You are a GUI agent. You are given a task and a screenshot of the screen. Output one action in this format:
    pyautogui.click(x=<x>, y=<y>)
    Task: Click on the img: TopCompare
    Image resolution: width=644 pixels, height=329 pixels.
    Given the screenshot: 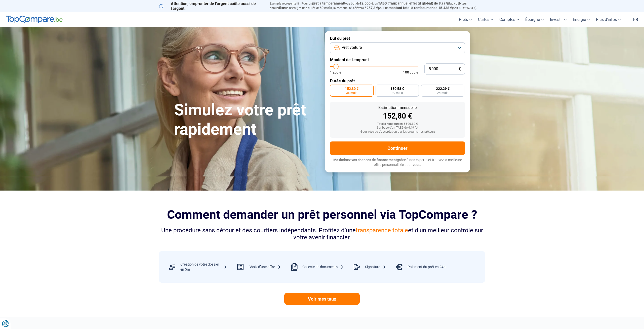 What is the action you would take?
    pyautogui.click(x=34, y=19)
    